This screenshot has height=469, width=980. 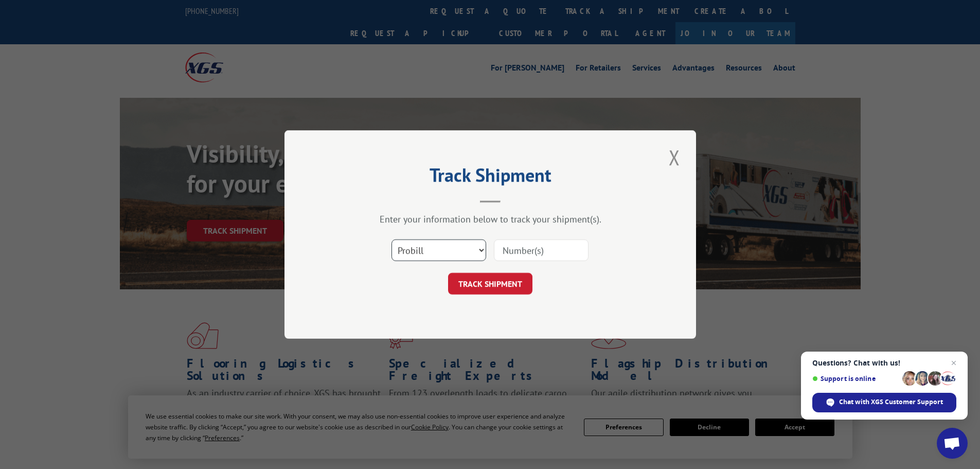 I want to click on input: Number(s), so click(x=541, y=250).